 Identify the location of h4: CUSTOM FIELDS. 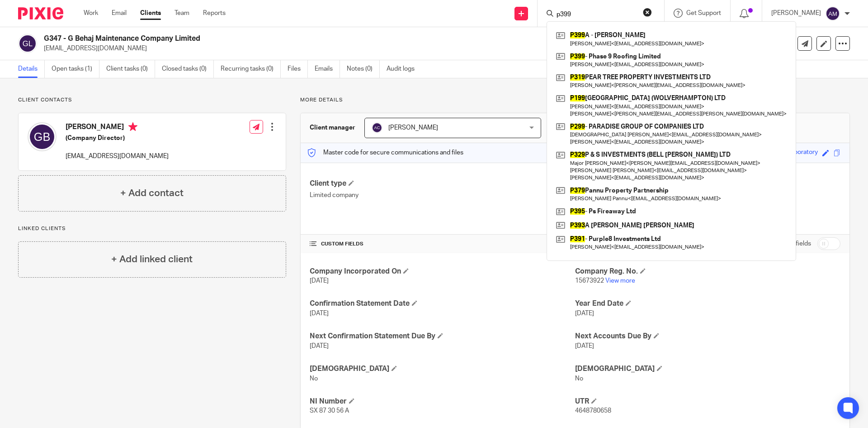
(442, 244).